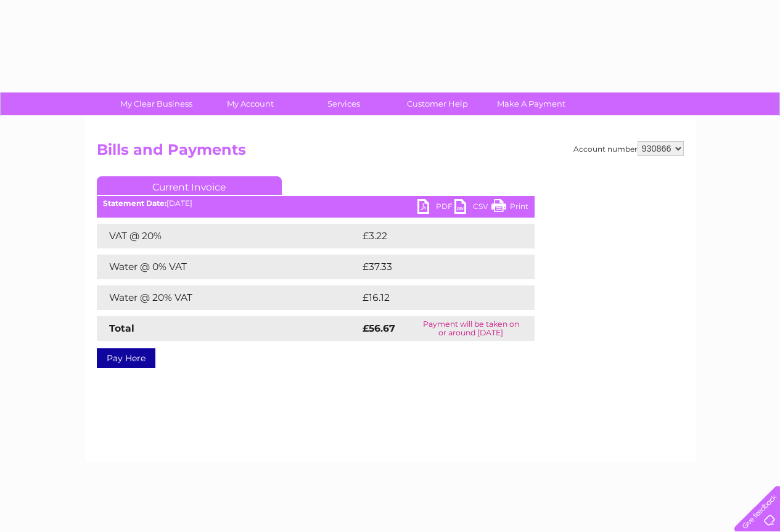 This screenshot has height=532, width=780. I want to click on td: Water @ 0% VAT, so click(228, 267).